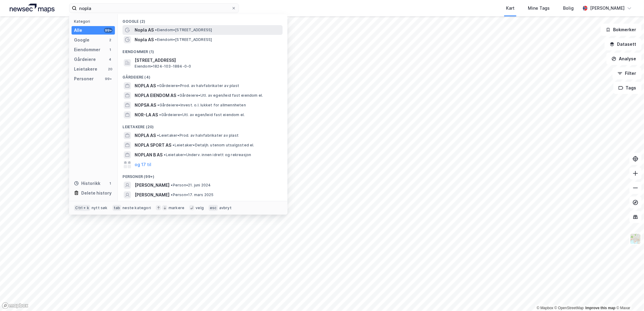  Describe the element at coordinates (203, 125) in the screenshot. I see `div: Leietakere (20)` at that location.